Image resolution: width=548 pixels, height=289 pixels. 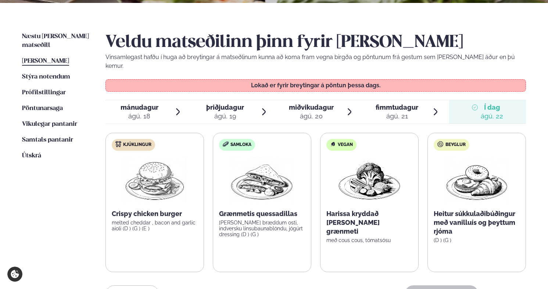 I want to click on p: Lokað er fyrir breytingar á pöntun þessa dags., so click(x=315, y=86).